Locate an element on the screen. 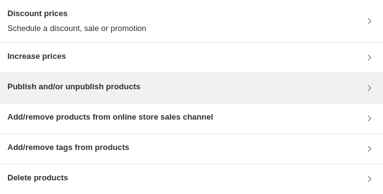 The height and width of the screenshot is (194, 383). h3: Increase prices is located at coordinates (36, 56).